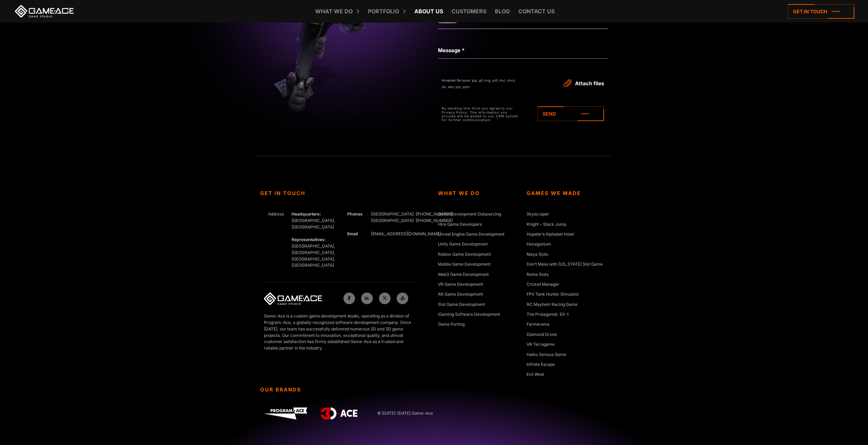  Describe the element at coordinates (463, 275) in the screenshot. I see `a: Web3 Game Development` at that location.